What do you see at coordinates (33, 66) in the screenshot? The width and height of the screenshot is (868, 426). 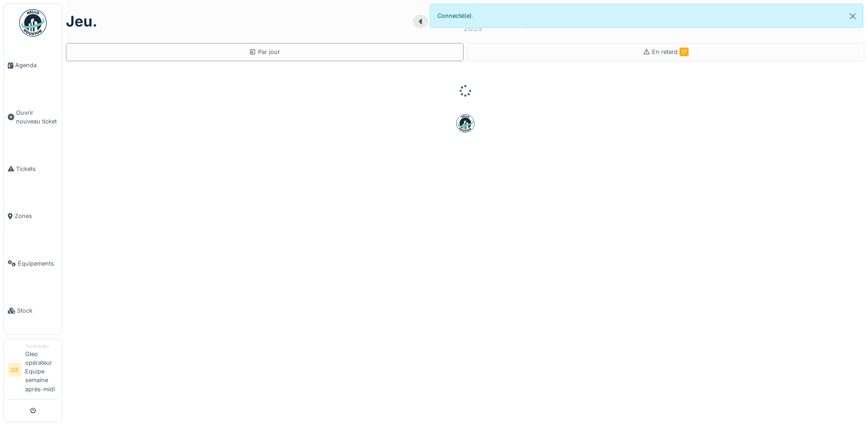 I see `a: Agenda` at bounding box center [33, 66].